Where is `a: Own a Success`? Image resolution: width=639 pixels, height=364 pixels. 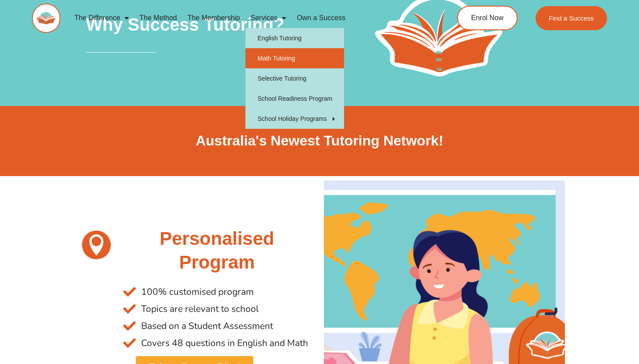 a: Own a Success is located at coordinates (321, 18).